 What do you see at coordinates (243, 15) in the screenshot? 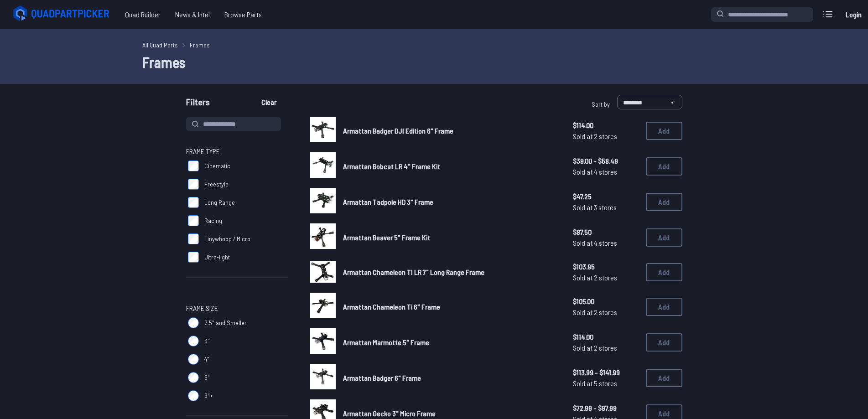
I see `span: Browse Parts` at bounding box center [243, 15].